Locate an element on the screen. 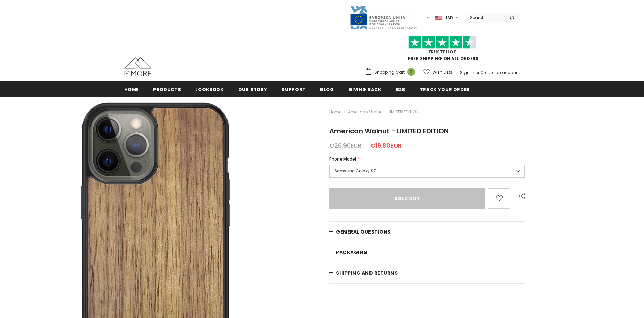 The width and height of the screenshot is (644, 318). span: Shipping and returns is located at coordinates (366, 273).